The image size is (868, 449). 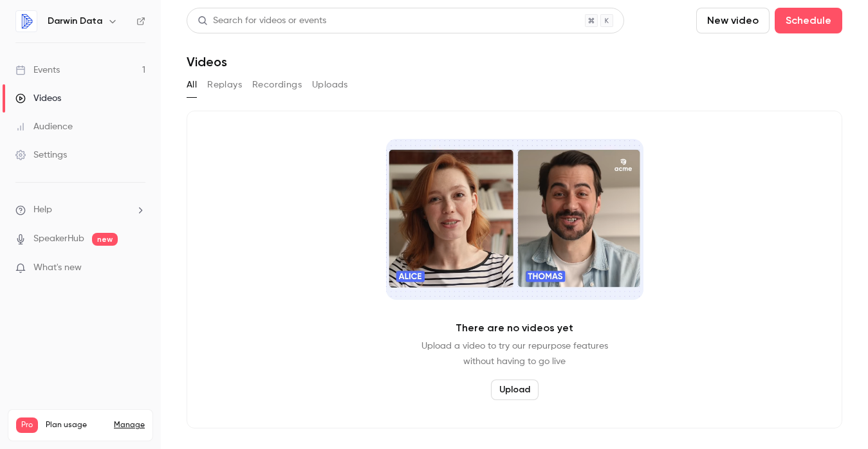 I want to click on div: Search for videos or events, so click(x=262, y=20).